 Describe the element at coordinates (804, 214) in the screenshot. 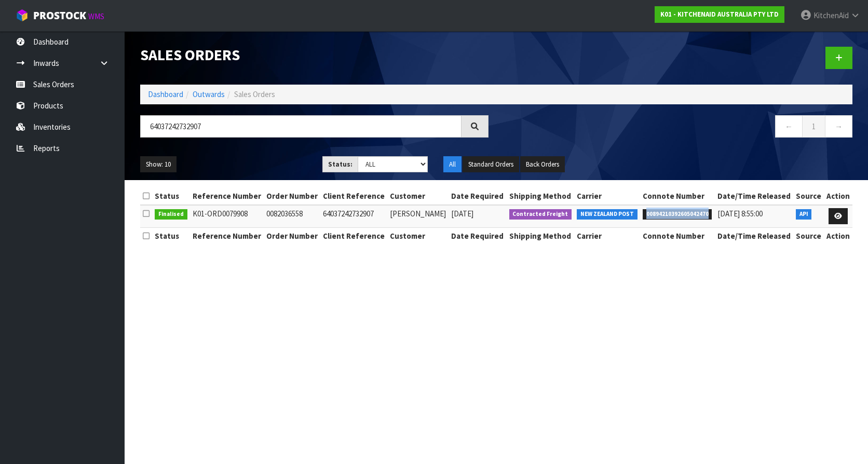

I see `span: API` at that location.